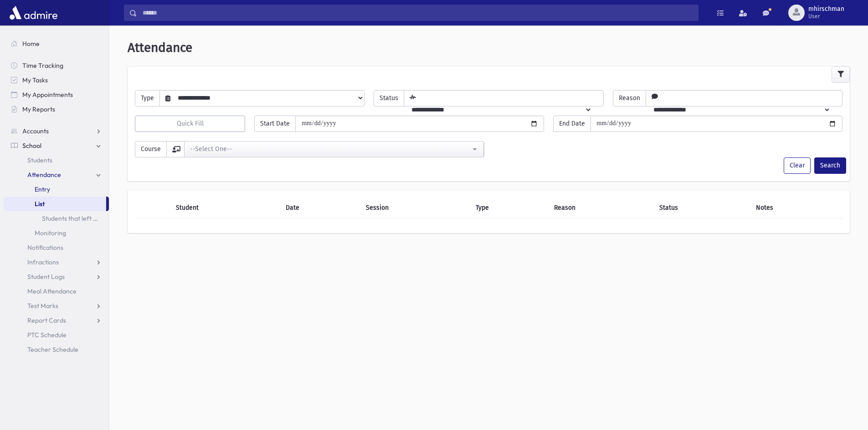 The image size is (868, 430). What do you see at coordinates (703, 208) in the screenshot?
I see `th: Status` at bounding box center [703, 208].